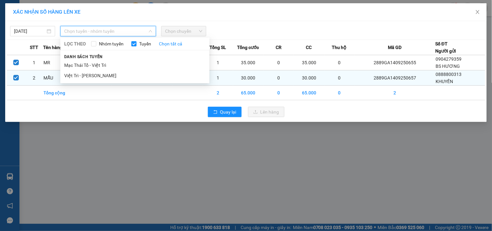  Describe the element at coordinates (29, 31) in the screenshot. I see `input: 14/09/2025` at that location.